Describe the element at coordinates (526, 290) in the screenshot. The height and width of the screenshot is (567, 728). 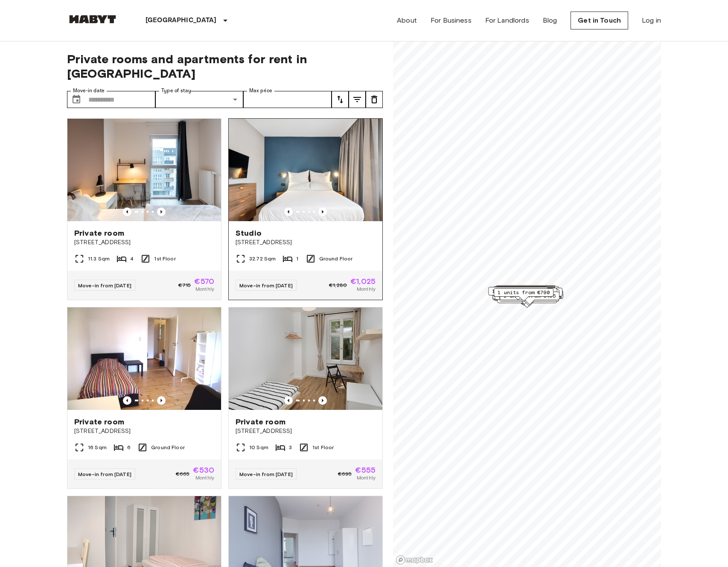
I see `span: 8 units from €540` at that location.